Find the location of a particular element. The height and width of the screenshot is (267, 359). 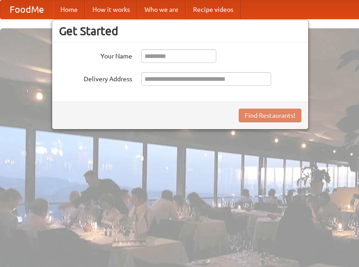

h3: Get Started is located at coordinates (180, 31).